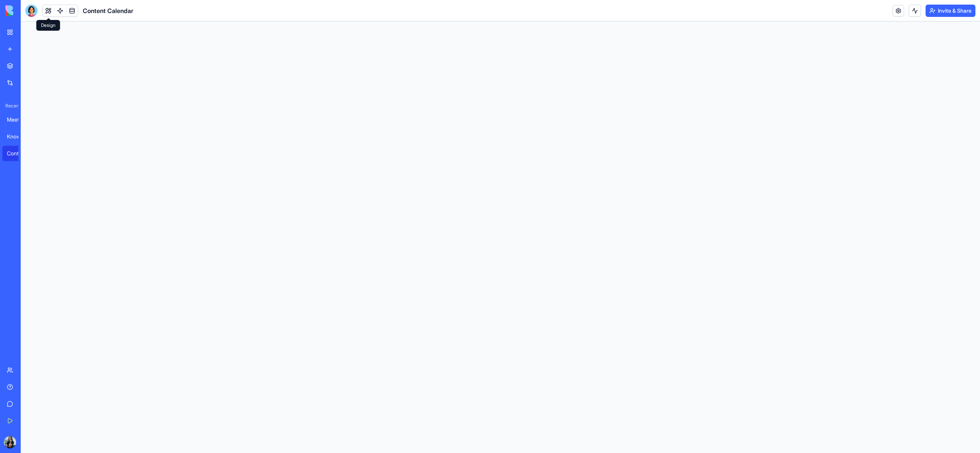 Image resolution: width=980 pixels, height=453 pixels. Describe the element at coordinates (48, 25) in the screenshot. I see `div: Design` at that location.